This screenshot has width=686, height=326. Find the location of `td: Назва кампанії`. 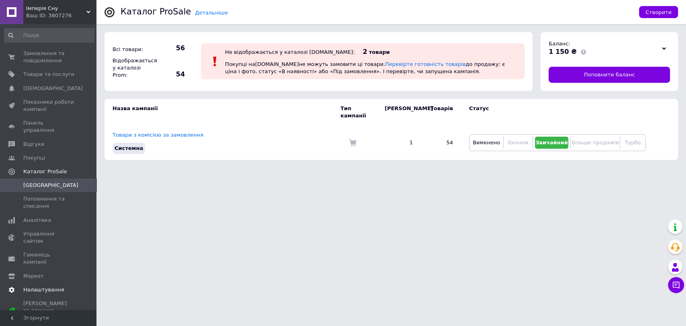

td: Назва кампанії is located at coordinates (222, 112).